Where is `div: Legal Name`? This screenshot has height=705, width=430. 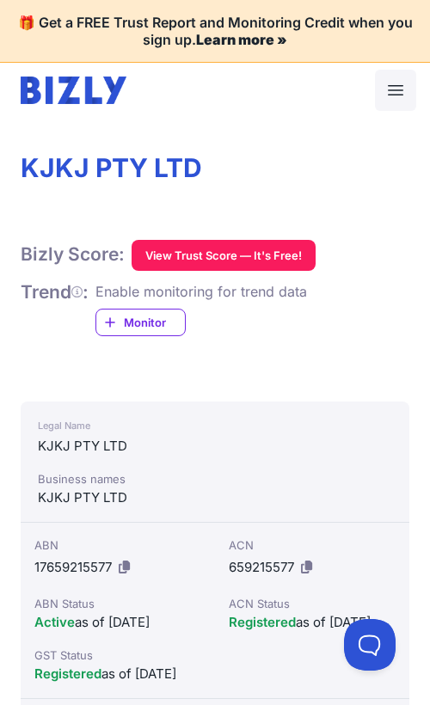
div: Legal Name is located at coordinates (215, 426).